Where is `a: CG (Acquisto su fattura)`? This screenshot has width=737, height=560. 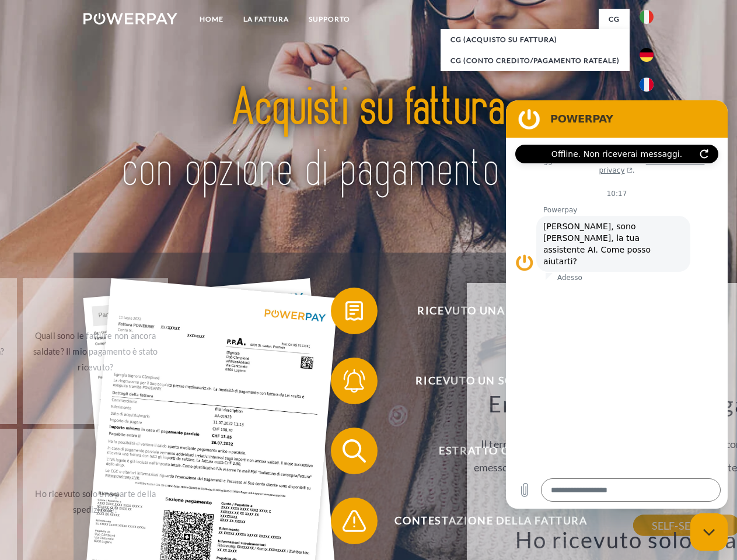 a: CG (Acquisto su fattura) is located at coordinates (535, 40).